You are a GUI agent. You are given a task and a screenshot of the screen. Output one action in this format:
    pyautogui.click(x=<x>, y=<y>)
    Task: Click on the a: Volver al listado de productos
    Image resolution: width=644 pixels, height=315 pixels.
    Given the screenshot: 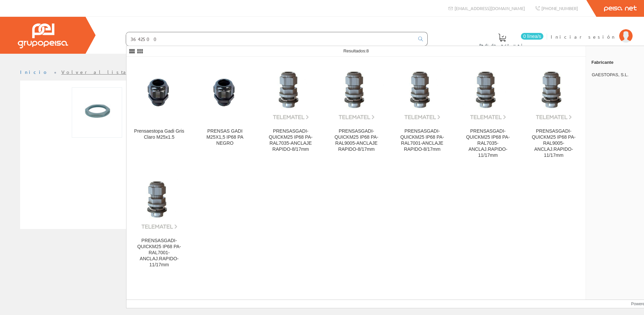 What is the action you would take?
    pyautogui.click(x=127, y=72)
    